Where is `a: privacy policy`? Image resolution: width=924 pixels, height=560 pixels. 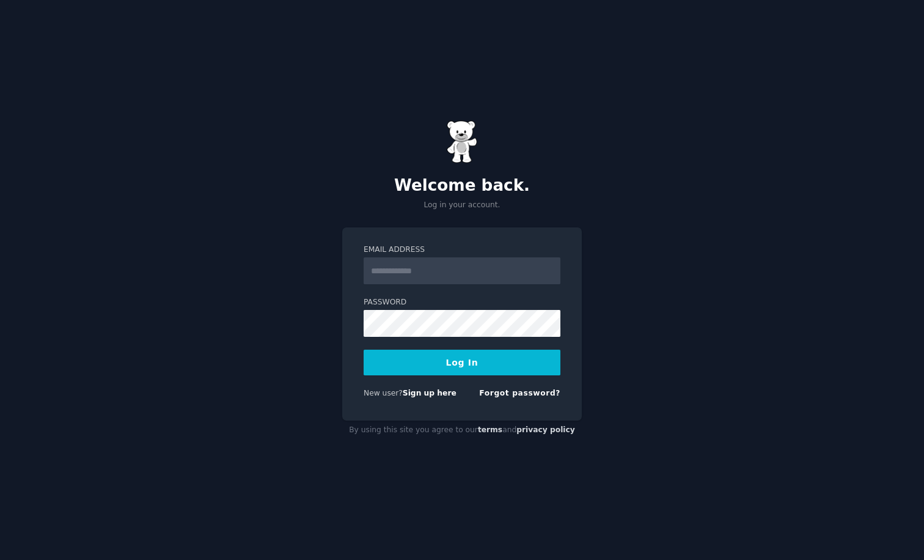
a: privacy policy is located at coordinates (546, 430).